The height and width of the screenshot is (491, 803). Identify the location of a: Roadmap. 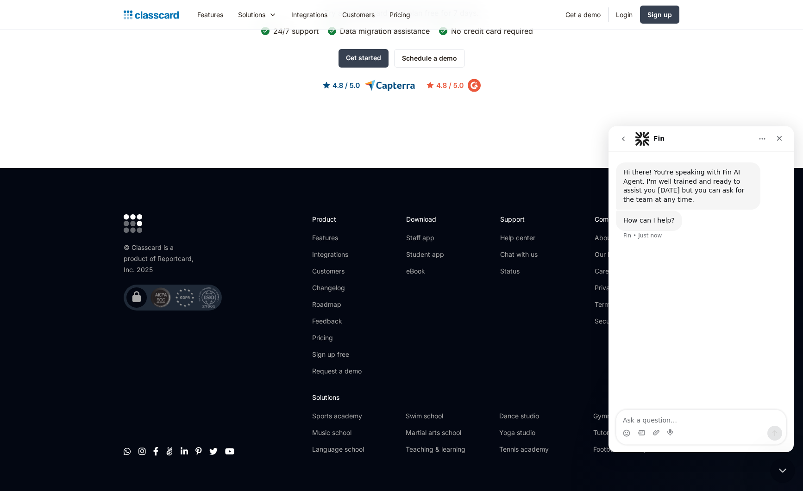
(337, 305).